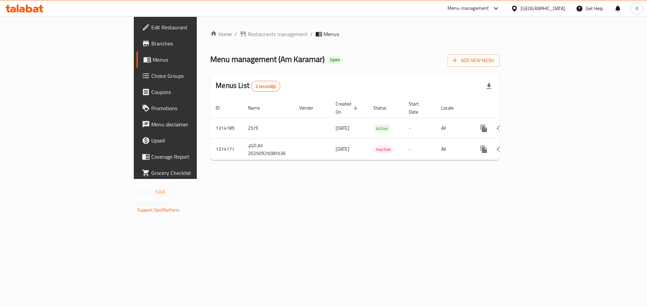 The height and width of the screenshot is (307, 647). Describe the element at coordinates (145, 192) in the screenshot. I see `span: Version:` at that location.